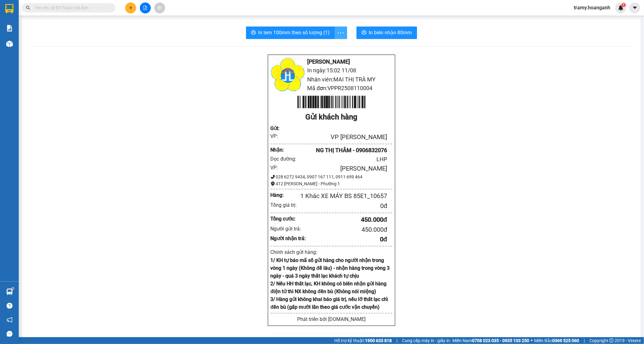  Describe the element at coordinates (328, 287) in the screenshot. I see `strong: 2/ Nếu HH thất lạc, KH không có biên nhận gửi hàng điện tử thì NX không đền bù (Không nói miệng)` at that location.